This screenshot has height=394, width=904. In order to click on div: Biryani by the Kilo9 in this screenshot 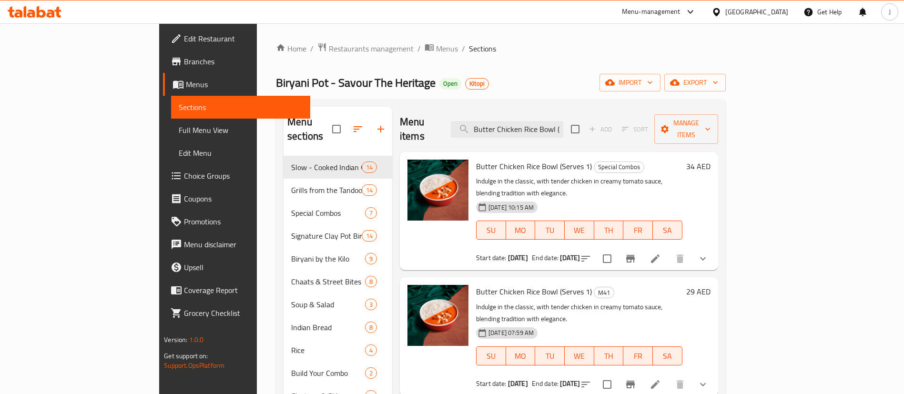, I will do `click(338, 259)`.